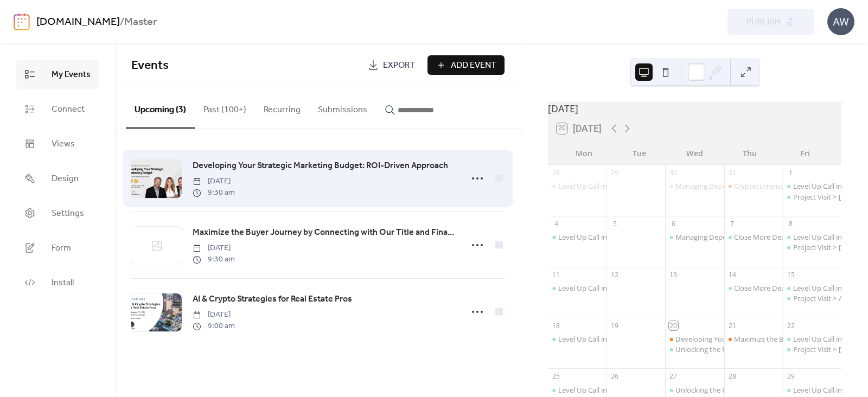 The image size is (868, 397). Describe the element at coordinates (556, 376) in the screenshot. I see `div: 25` at that location.